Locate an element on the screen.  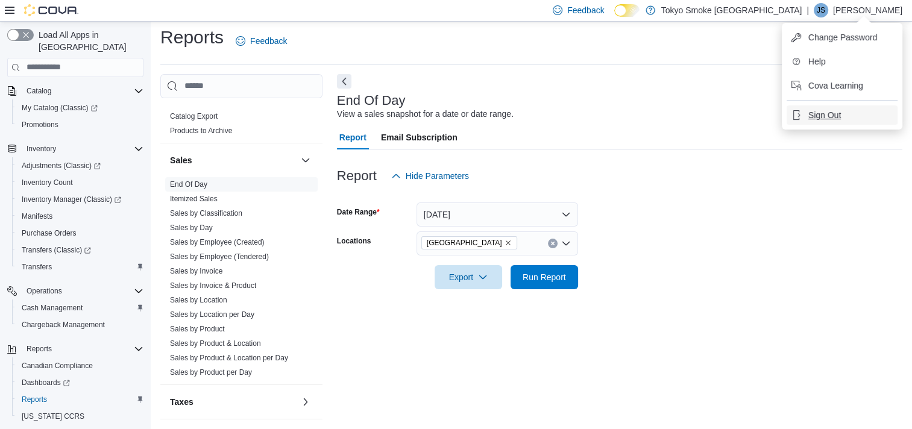
span: Sales by Day is located at coordinates (191, 228).